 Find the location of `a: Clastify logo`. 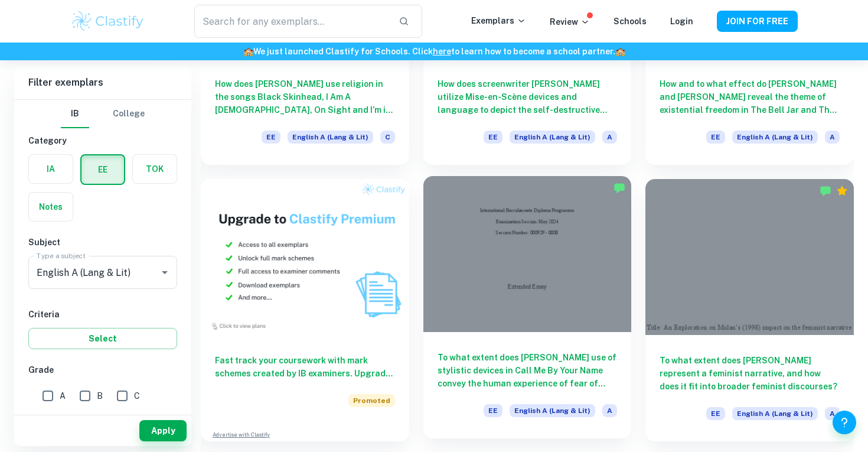

a: Clastify logo is located at coordinates (108, 22).